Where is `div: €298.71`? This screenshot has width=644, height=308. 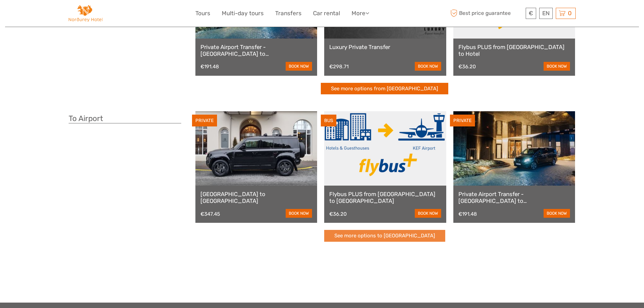
div: €298.71 is located at coordinates (339, 66).